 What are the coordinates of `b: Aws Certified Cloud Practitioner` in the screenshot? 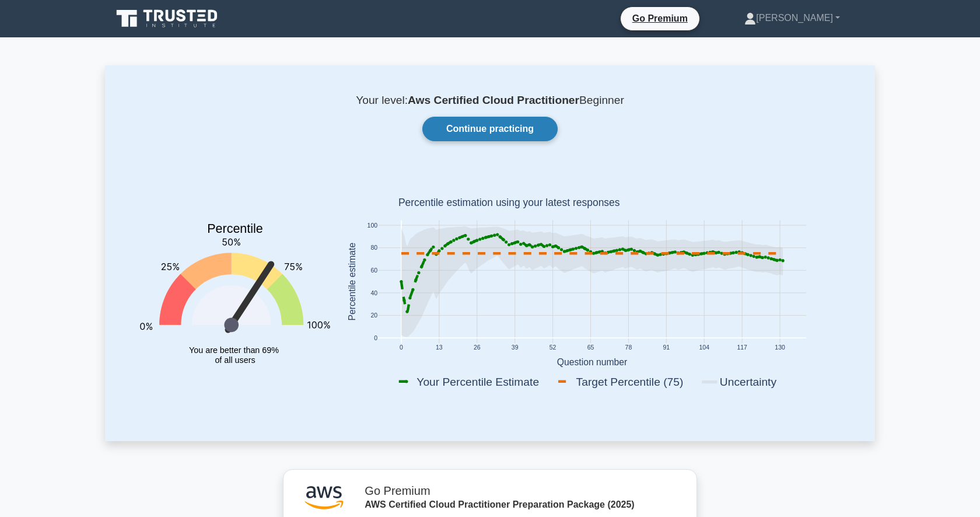 It's located at (493, 100).